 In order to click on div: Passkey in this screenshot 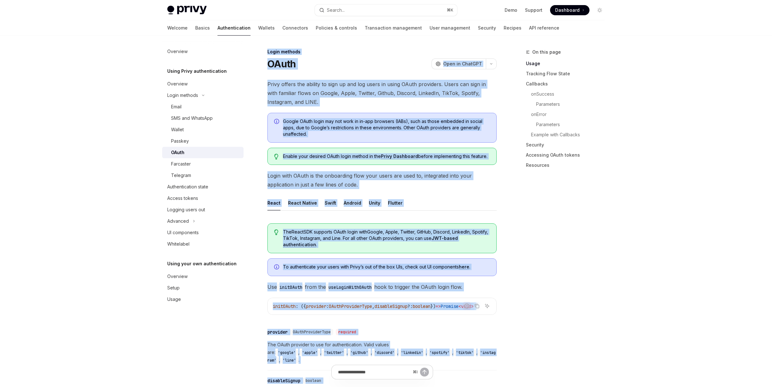, I will do `click(180, 141)`.